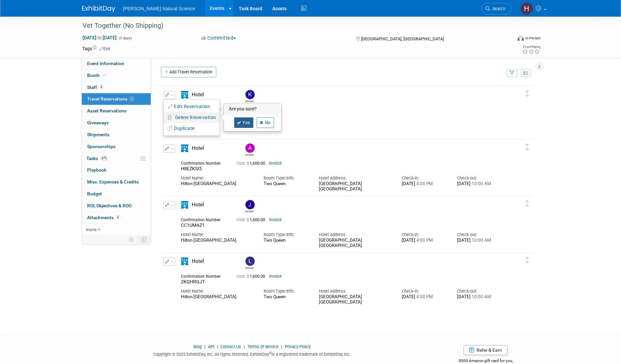  Describe the element at coordinates (98, 134) in the screenshot. I see `span: Shipments` at that location.